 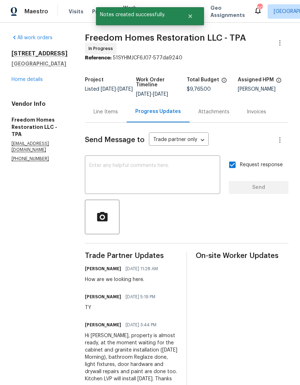 What do you see at coordinates (132, 12) in the screenshot?
I see `span: Work Orders` at bounding box center [132, 12].